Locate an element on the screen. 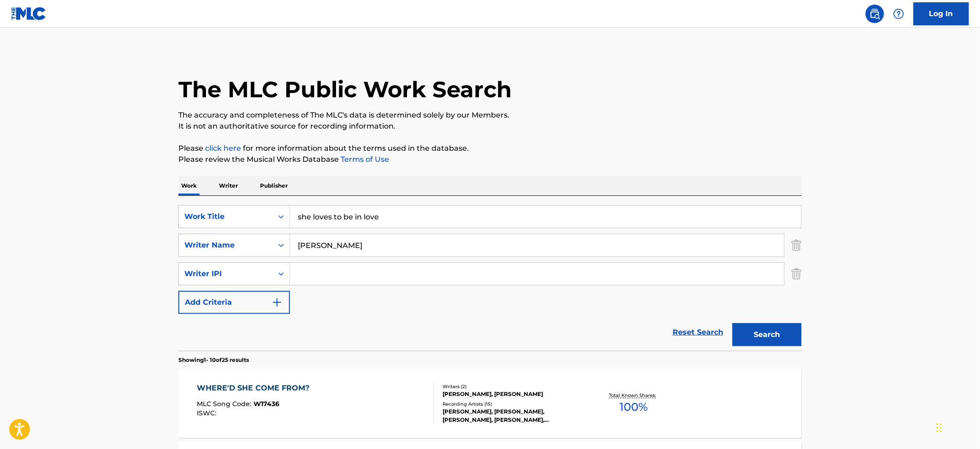  p: The accuracy and completeness of The MLC's data is determined solely by our Members. is located at coordinates (490, 115).